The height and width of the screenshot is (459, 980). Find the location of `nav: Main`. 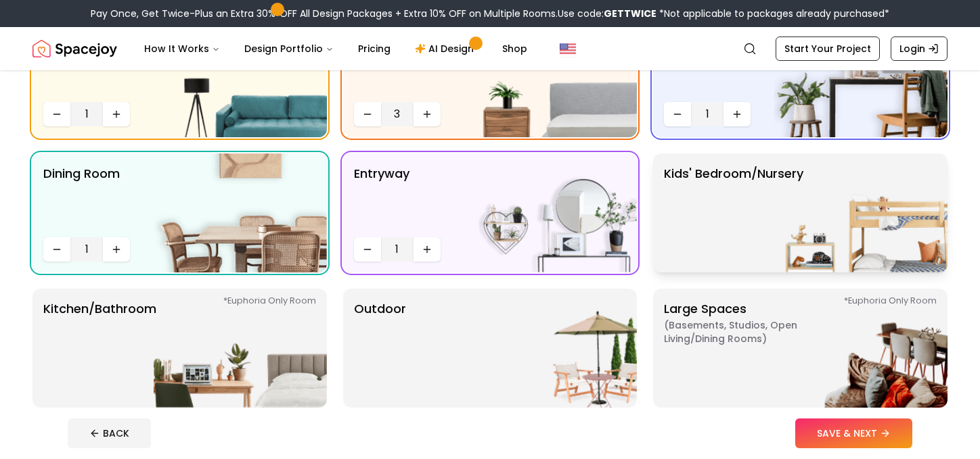

nav: Main is located at coordinates (336, 49).